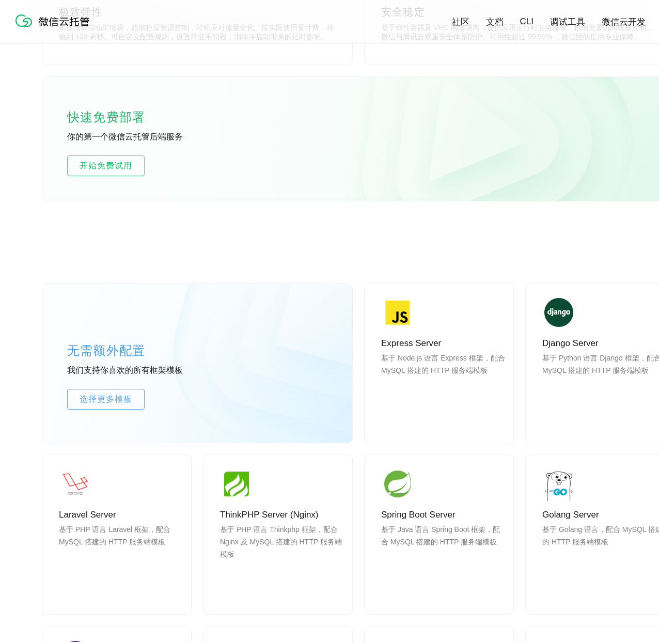 Image resolution: width=659 pixels, height=642 pixels. What do you see at coordinates (443, 343) in the screenshot?
I see `p: Express Server` at bounding box center [443, 343].